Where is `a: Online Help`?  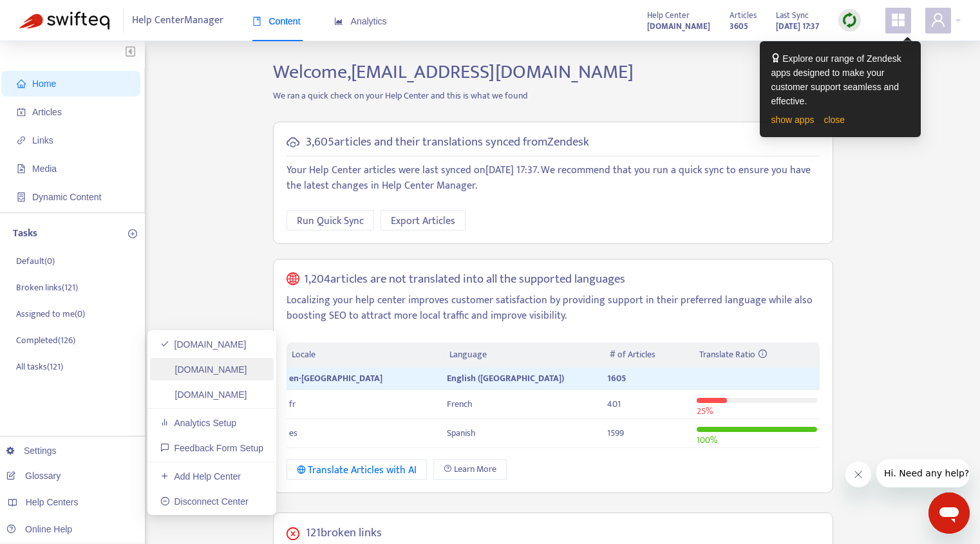 a: Online Help is located at coordinates (39, 529).